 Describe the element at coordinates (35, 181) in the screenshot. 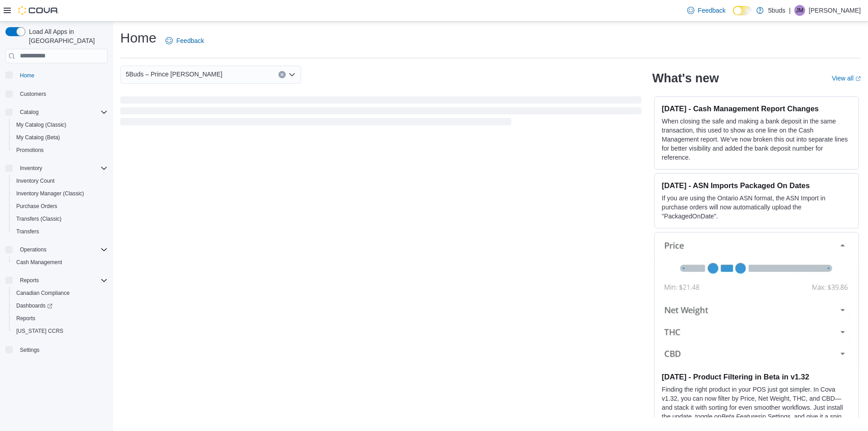

I see `a: Inventory Count` at that location.